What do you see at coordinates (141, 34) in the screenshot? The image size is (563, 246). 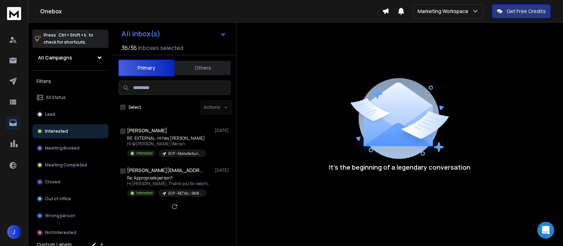 I see `h1: All Inbox(s)` at bounding box center [141, 34].